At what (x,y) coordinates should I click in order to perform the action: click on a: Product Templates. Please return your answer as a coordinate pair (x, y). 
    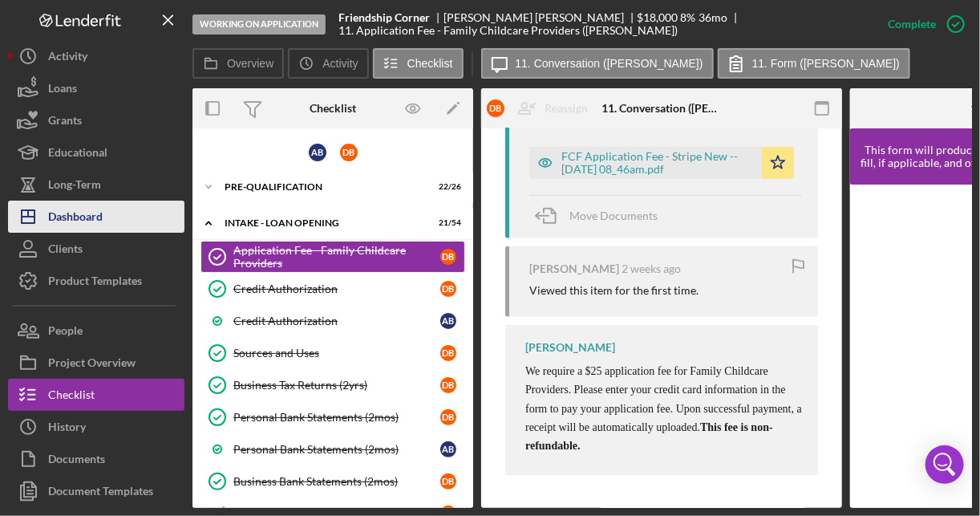
    Looking at the image, I should click on (96, 281).